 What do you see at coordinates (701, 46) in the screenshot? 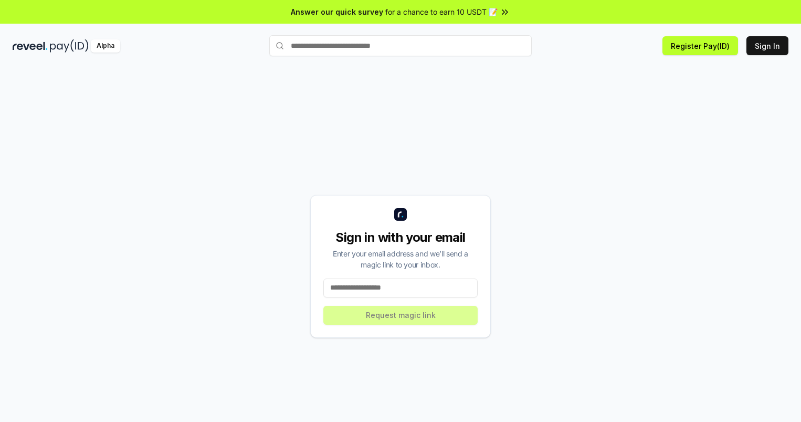
I see `button: Register Pay(ID)` at bounding box center [701, 46].